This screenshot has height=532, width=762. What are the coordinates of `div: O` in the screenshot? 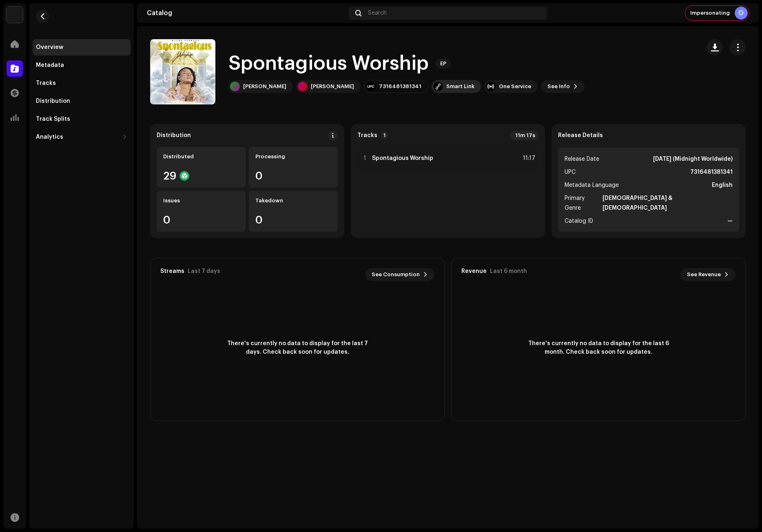 It's located at (742, 13).